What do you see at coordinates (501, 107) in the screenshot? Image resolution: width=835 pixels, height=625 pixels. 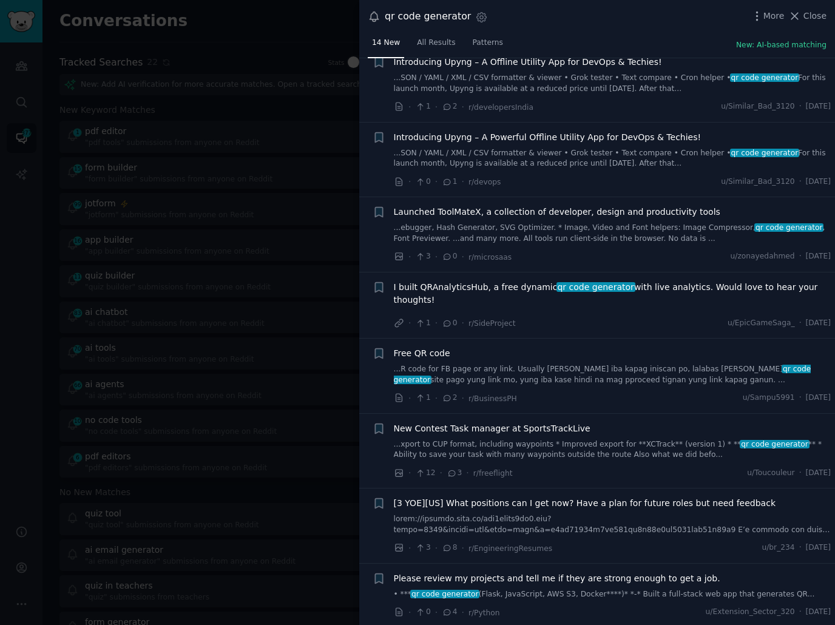 I see `span: r/developersIndia` at bounding box center [501, 107].